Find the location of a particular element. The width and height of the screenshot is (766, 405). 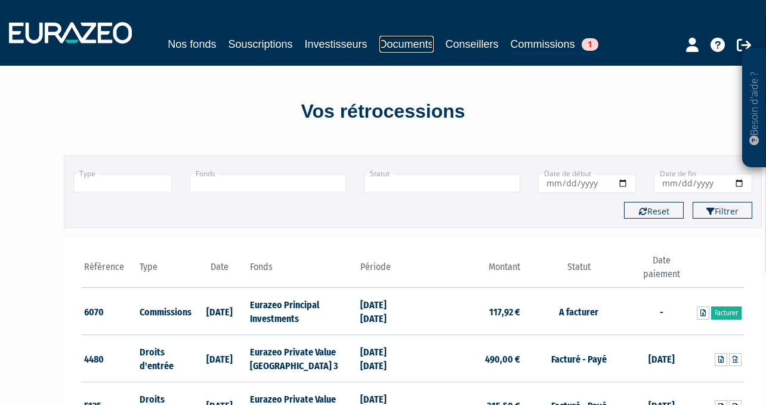

a: Investisseurs is located at coordinates (335, 44).